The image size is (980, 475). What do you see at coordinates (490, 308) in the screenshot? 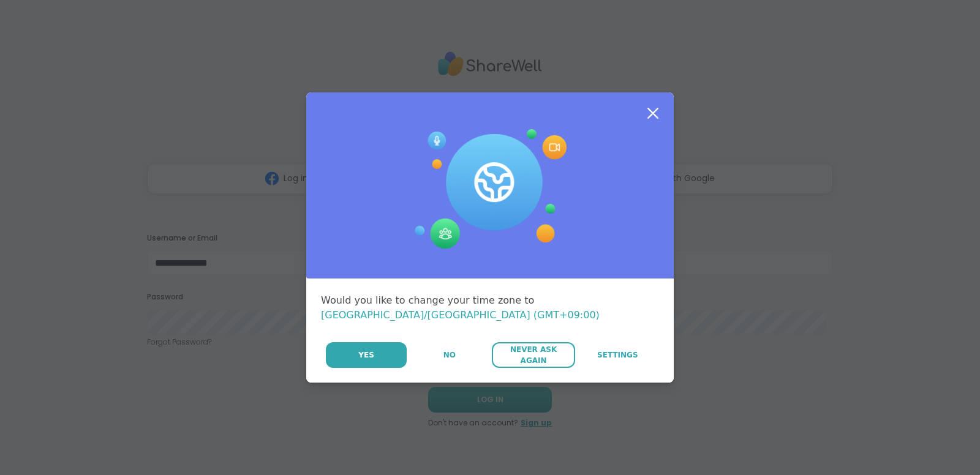
I see `div: Would you like to change your time zone to` at bounding box center [490, 308].